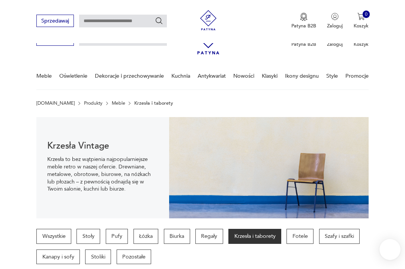  Describe the element at coordinates (88, 236) in the screenshot. I see `p: Stoły` at that location.